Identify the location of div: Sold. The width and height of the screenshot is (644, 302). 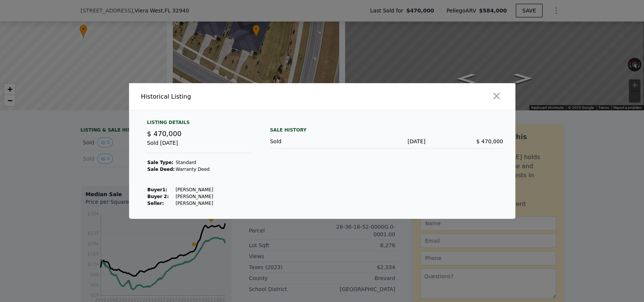
(309, 141).